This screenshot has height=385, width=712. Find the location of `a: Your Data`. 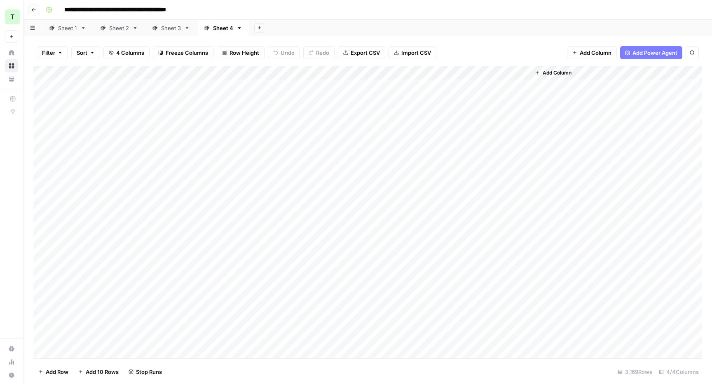

a: Your Data is located at coordinates (12, 79).